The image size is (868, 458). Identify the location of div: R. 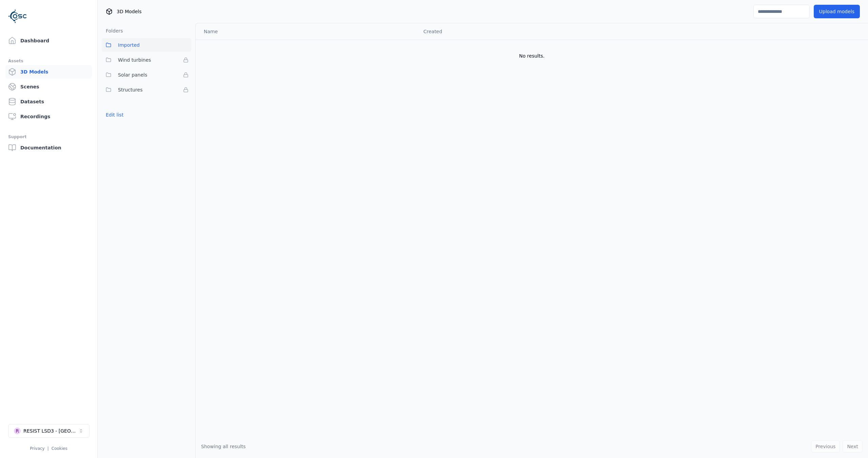
(17, 431).